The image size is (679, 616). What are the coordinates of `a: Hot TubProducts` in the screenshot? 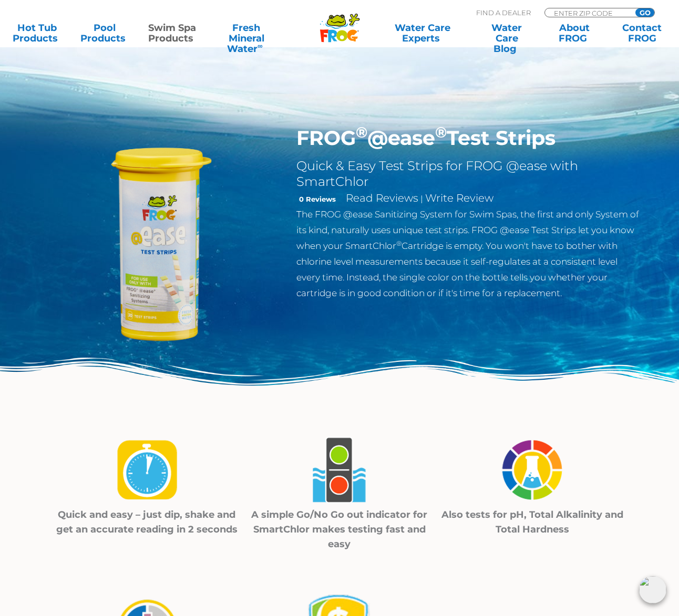 It's located at (37, 33).